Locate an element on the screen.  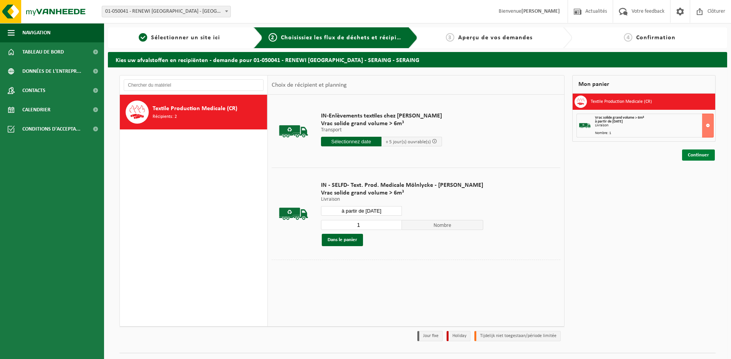
span: Calendrier is located at coordinates (36, 110).